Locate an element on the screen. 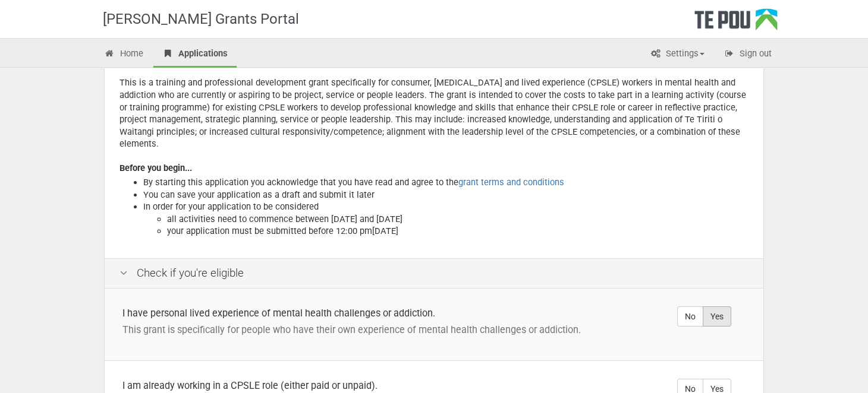  div: I have personal lived experience of mental health challenges or addiction. is located at coordinates (375, 313).